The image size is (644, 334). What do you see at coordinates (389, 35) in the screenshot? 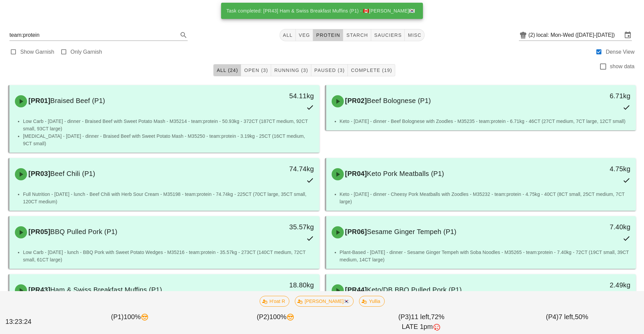
I see `button: sauciers` at bounding box center [389, 35].